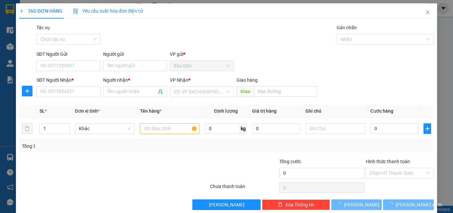 Image resolution: width=453 pixels, height=213 pixels. Describe the element at coordinates (247, 80) in the screenshot. I see `span: Giao hàng` at that location.